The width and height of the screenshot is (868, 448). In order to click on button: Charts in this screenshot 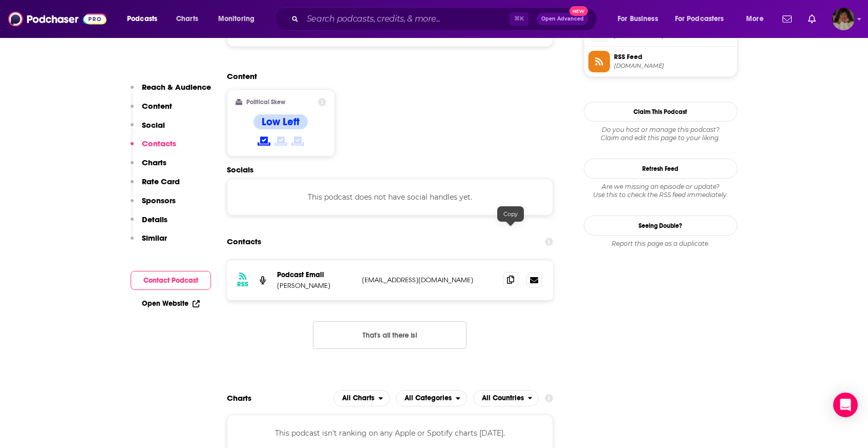, I will do `click(149, 167)`.